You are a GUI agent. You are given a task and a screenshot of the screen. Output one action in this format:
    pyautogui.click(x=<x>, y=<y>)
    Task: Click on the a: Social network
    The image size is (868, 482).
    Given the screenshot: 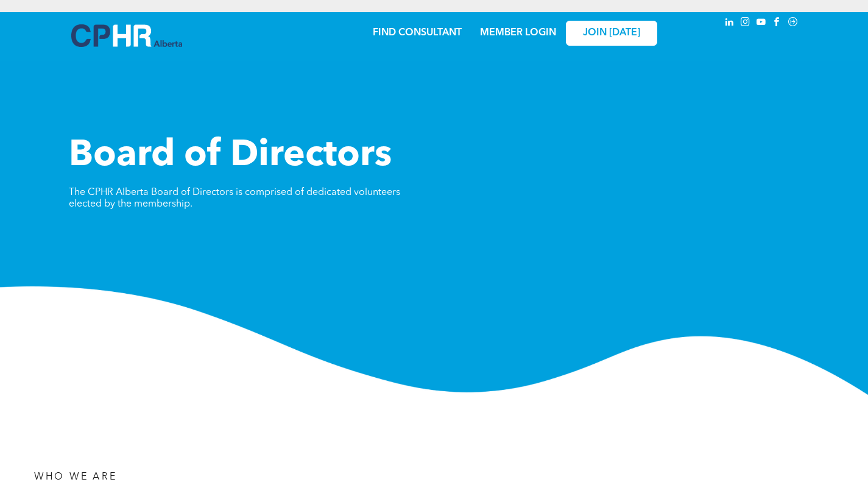 What is the action you would take?
    pyautogui.click(x=794, y=23)
    